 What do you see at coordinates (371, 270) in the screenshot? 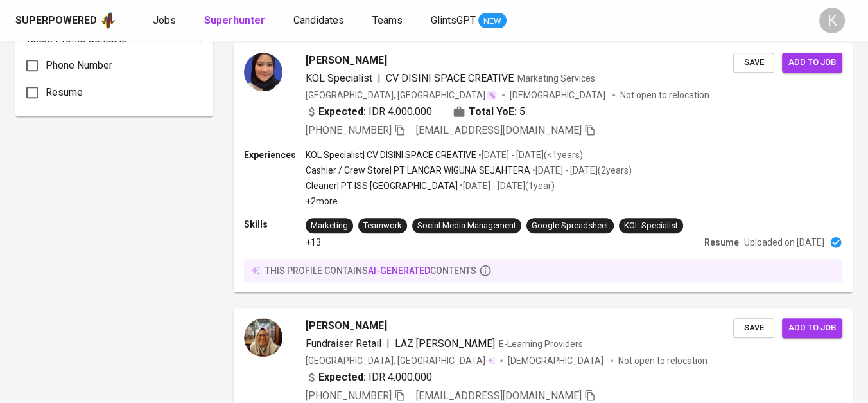
I see `p: this profile contains contents` at bounding box center [371, 270].